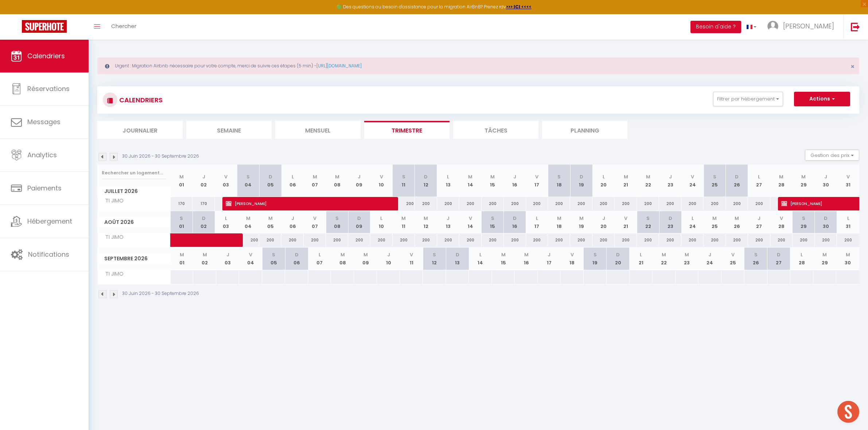 This screenshot has height=430, width=868. What do you see at coordinates (848, 181) in the screenshot?
I see `th: 31` at bounding box center [848, 181].